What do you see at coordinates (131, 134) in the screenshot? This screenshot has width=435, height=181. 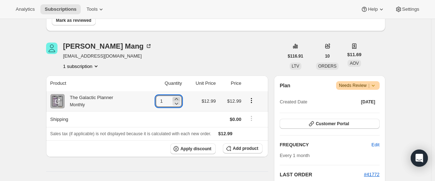 I see `span: Sales tax (if applicable) is not displayed because it is calculated with each new order.` at bounding box center [131, 134].